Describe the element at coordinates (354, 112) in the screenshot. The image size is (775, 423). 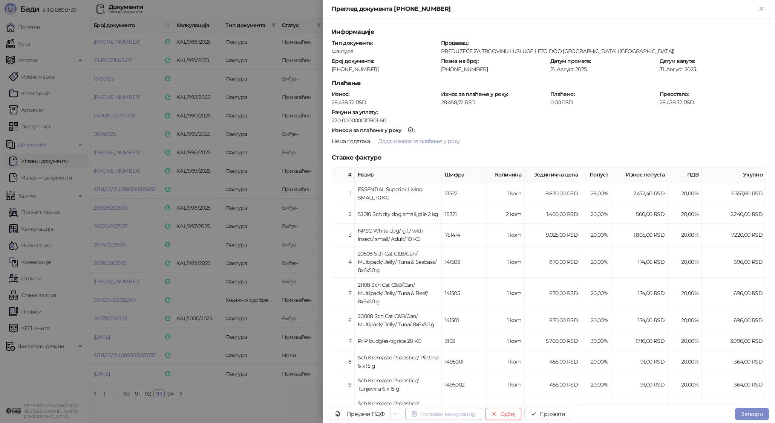
I see `strong: Рачуни за уплату :` at that location.